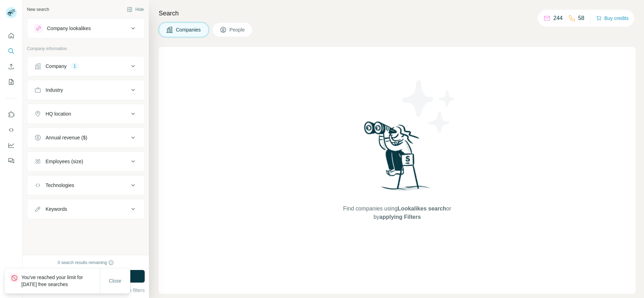 Image resolution: width=644 pixels, height=298 pixels. Describe the element at coordinates (429, 106) in the screenshot. I see `img: Surfe Illustration - Stars` at that location.